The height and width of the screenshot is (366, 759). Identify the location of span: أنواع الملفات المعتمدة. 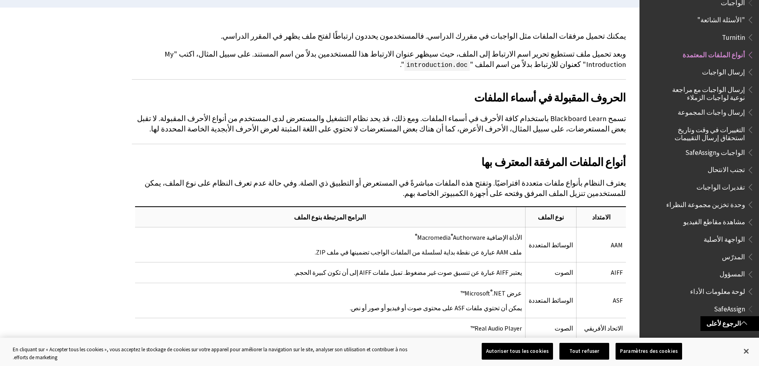
(714, 53).